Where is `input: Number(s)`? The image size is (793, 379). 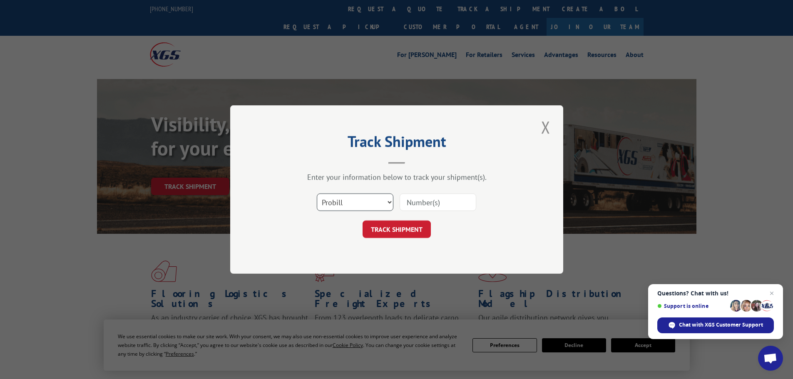 input: Number(s) is located at coordinates (438, 202).